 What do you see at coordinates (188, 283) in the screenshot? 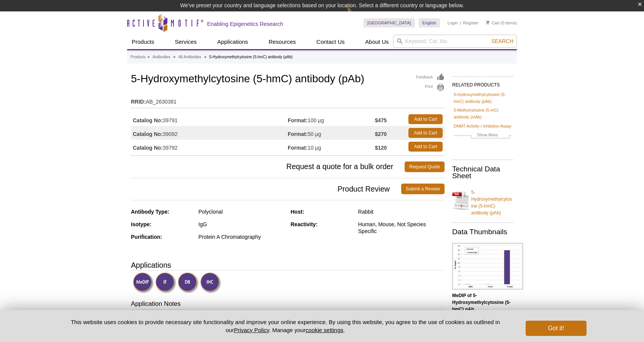
I see `img: Dot Blot Validated` at bounding box center [188, 283].